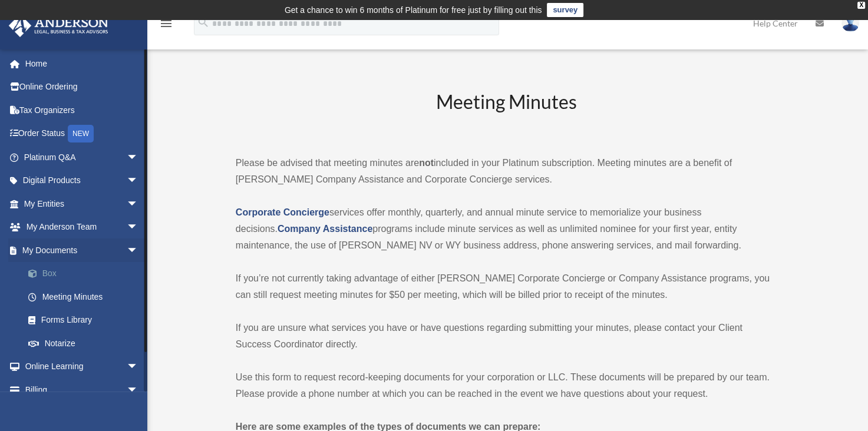  Describe the element at coordinates (86, 274) in the screenshot. I see `a: Box` at that location.